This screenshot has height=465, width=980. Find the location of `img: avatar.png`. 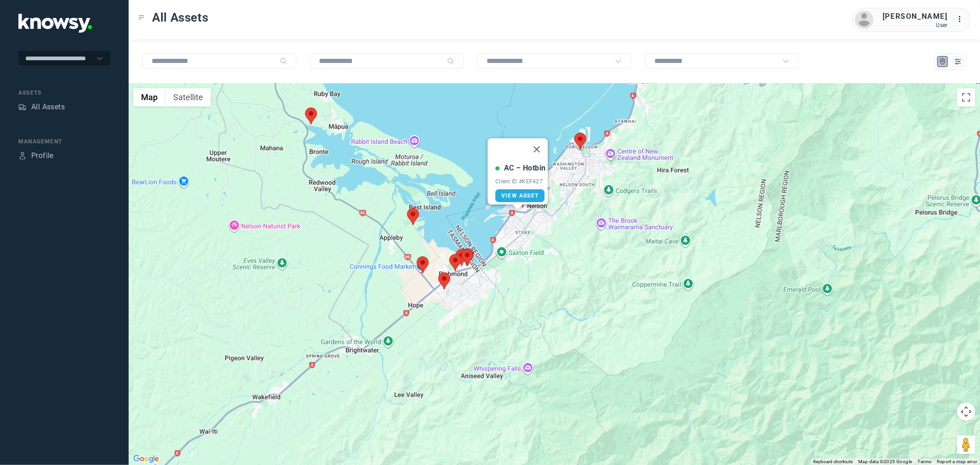

img: avatar.png is located at coordinates (865, 20).